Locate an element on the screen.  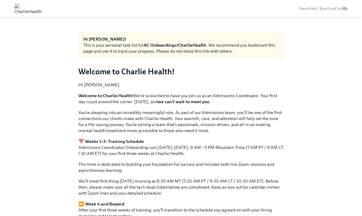
strong: CharlieHealth is located at coordinates (192, 45).